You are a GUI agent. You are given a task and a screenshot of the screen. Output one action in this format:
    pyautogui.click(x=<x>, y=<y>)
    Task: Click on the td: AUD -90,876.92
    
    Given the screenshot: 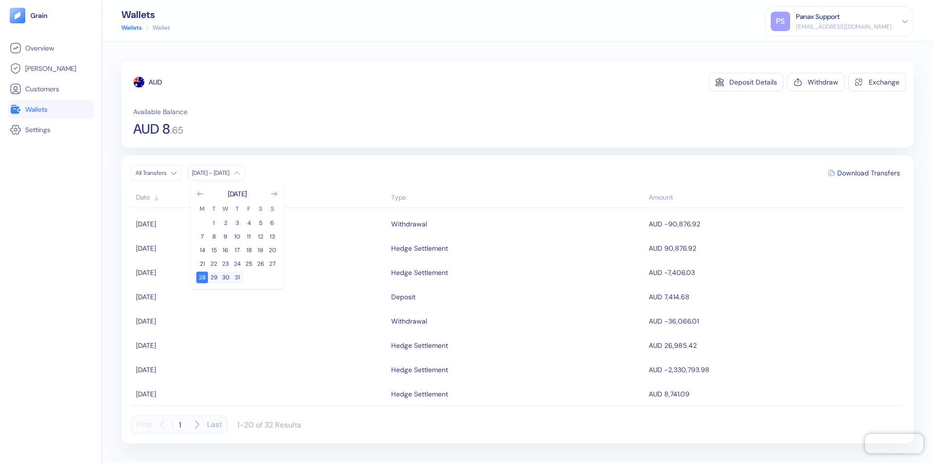 What is the action you would take?
    pyautogui.click(x=775, y=224)
    